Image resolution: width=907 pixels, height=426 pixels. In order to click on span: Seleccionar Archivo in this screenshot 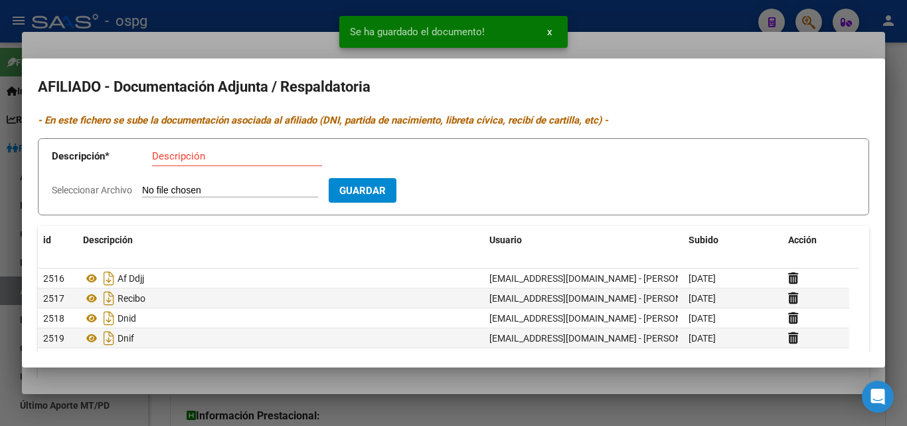, I will do `click(92, 190)`.